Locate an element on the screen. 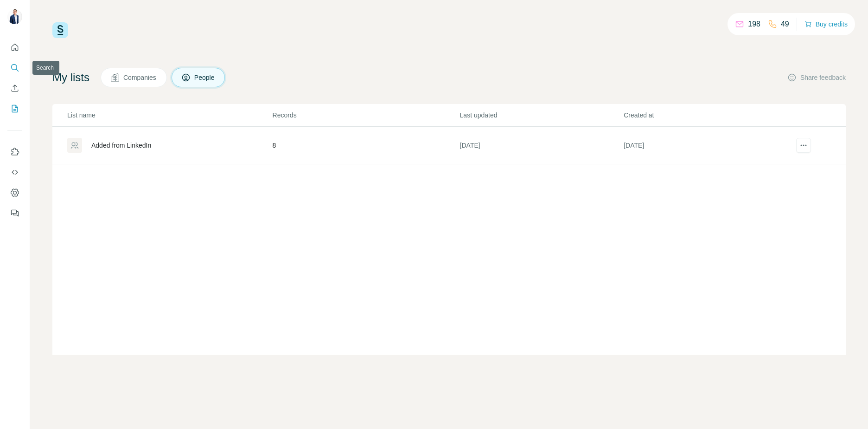 Image resolution: width=868 pixels, height=429 pixels. button: Quick start is located at coordinates (15, 47).